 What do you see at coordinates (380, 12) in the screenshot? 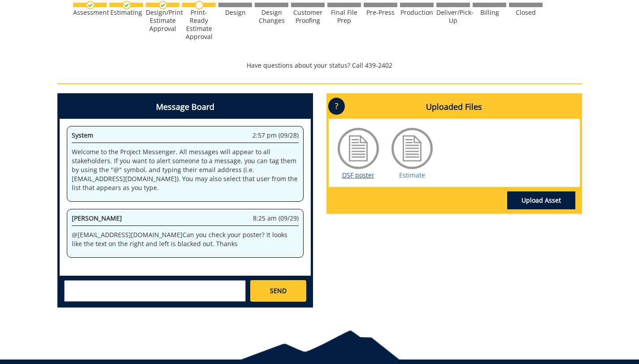
I see `div: Pre-Press` at bounding box center [380, 12].